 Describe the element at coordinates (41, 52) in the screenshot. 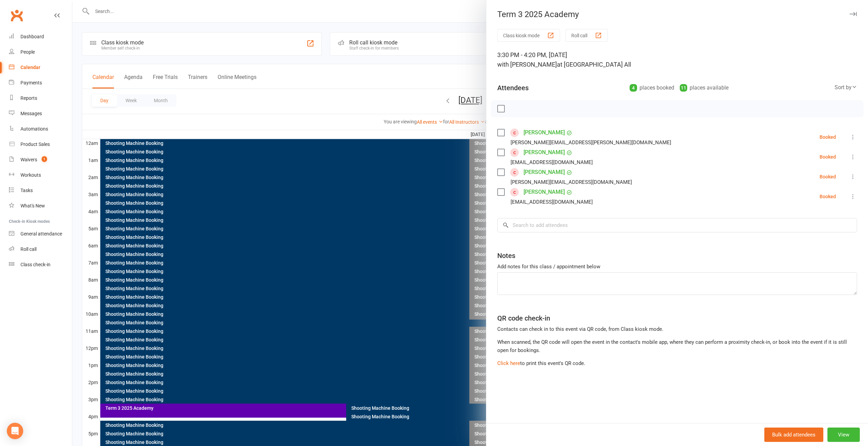

I see `a: People` at that location.